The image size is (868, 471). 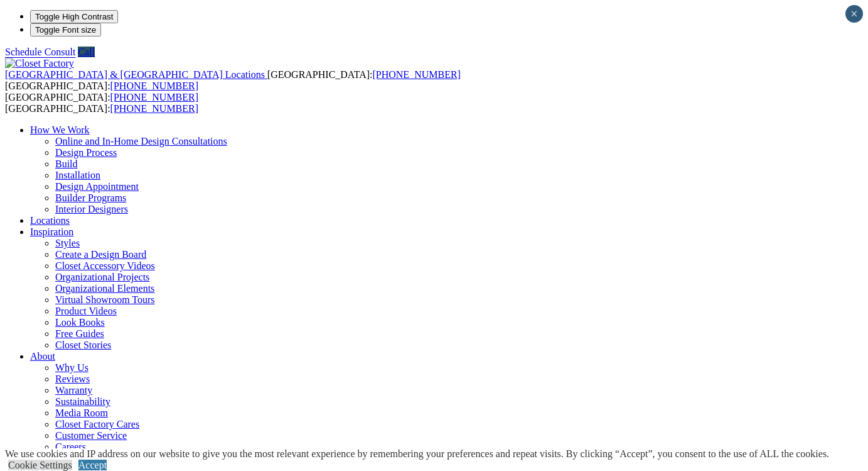 I want to click on a: Product Videos, so click(x=86, y=310).